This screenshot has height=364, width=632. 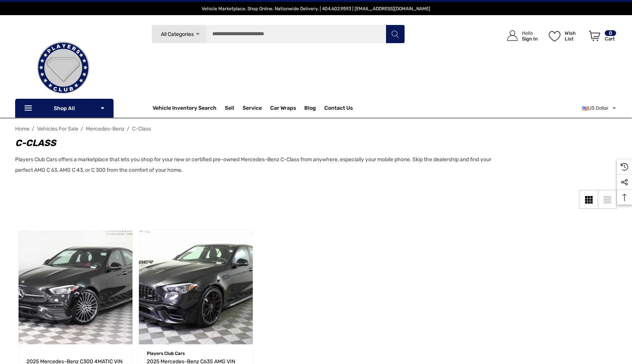 What do you see at coordinates (624, 182) in the screenshot?
I see `svg: Social Media` at bounding box center [624, 182].